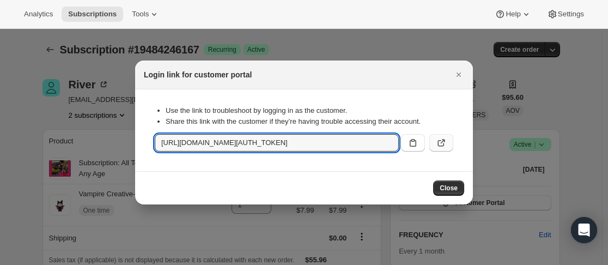 The image size is (608, 265). I want to click on button: Settings, so click(566, 14).